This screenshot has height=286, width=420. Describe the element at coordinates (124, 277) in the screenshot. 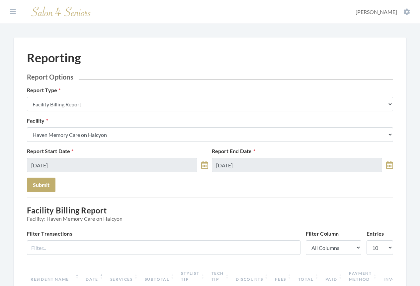

I see `th: Services: activate to sort column ascending` at that location.